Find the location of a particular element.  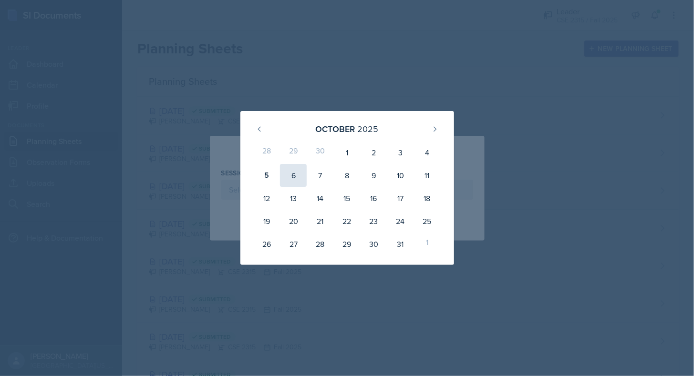

div: 9 is located at coordinates (374, 176).